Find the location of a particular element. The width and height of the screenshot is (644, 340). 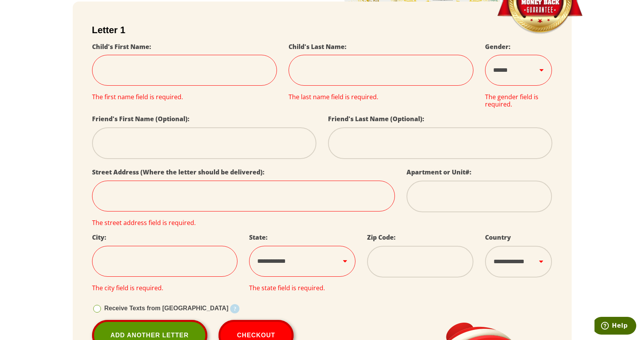

span: Help is located at coordinates (25, 9).